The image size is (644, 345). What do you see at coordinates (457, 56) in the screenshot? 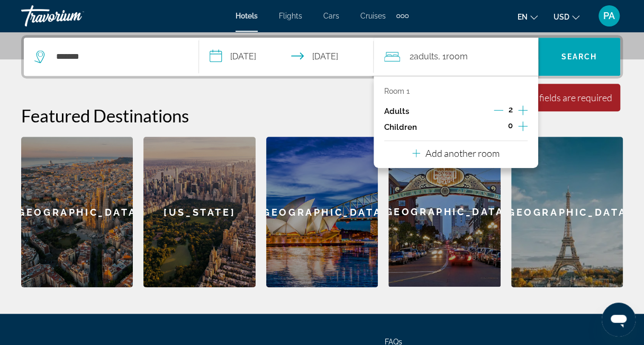
I see `span: Room` at bounding box center [457, 56].